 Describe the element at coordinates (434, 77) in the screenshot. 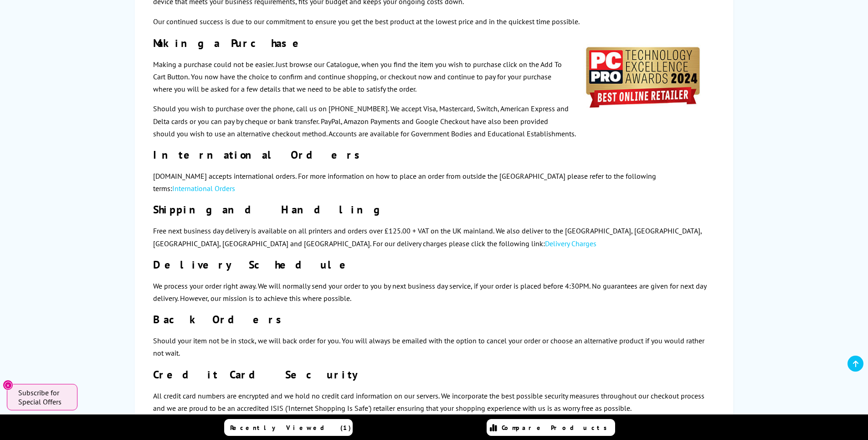

I see `p: Making a purchase could not be easier. Just browse our Catalogue, when you find the item you wish...` at that location.